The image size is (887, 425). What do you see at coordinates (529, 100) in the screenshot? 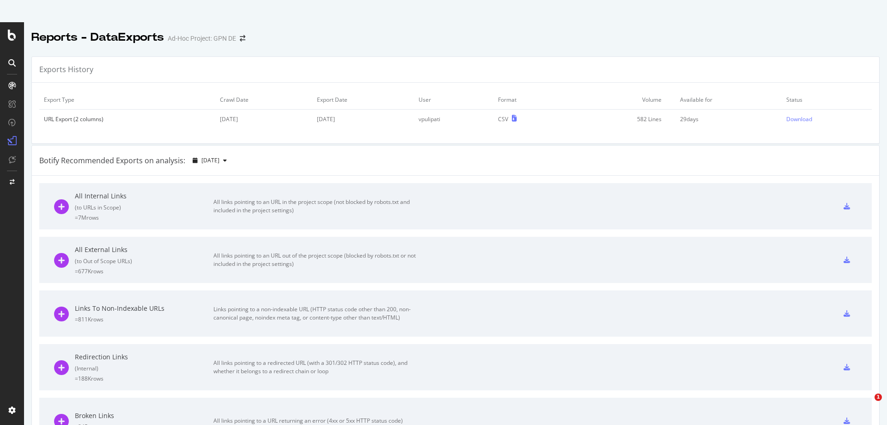
I see `td: Format` at bounding box center [529, 100].